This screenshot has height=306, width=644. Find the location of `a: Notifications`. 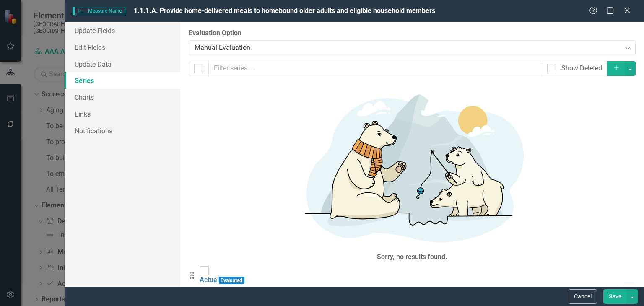

a: Notifications is located at coordinates (123, 131).